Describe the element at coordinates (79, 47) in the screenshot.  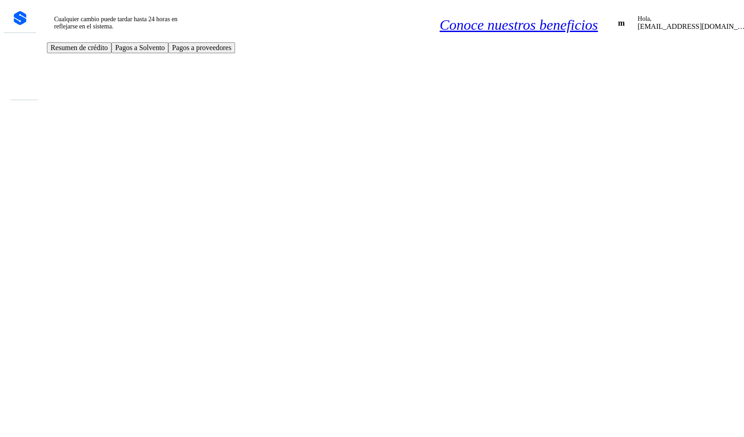
I see `span: Resumen de crédito` at that location.